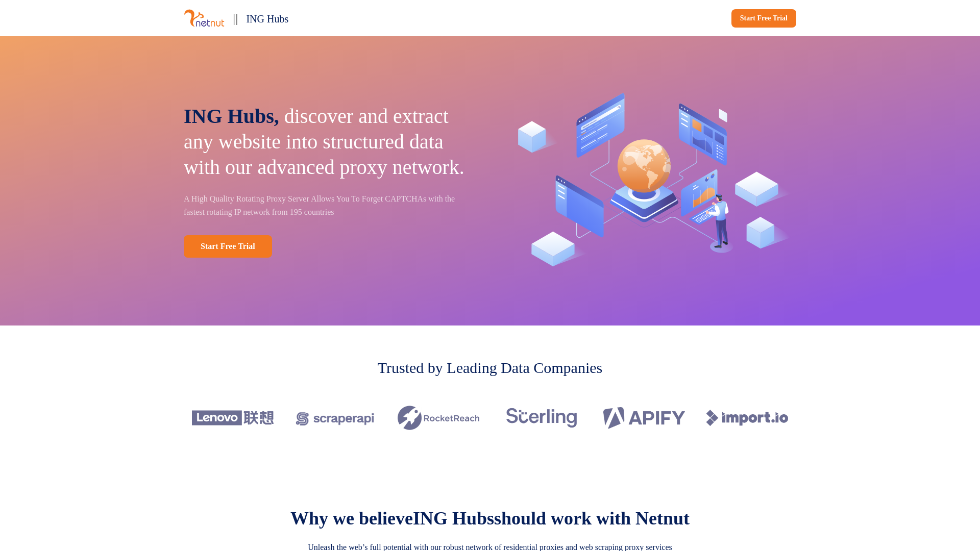  I want to click on p: Why we believe should work with Netnut, so click(490, 518).